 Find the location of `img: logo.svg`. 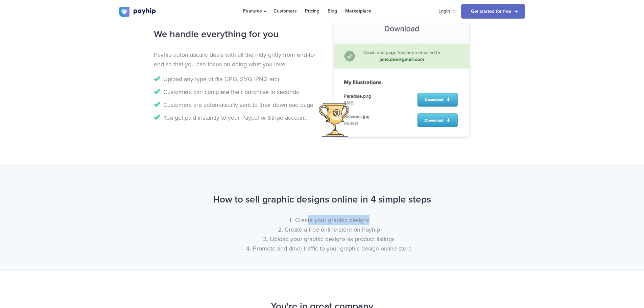

img: logo.svg is located at coordinates (138, 12).